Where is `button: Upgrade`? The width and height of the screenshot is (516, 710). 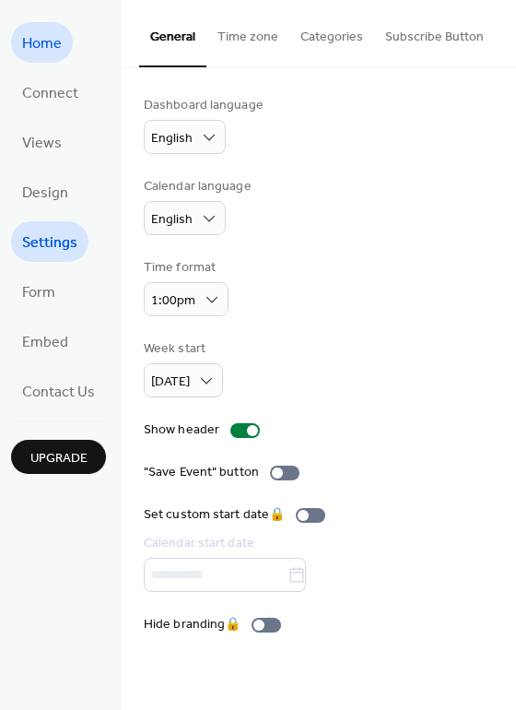
button: Upgrade is located at coordinates (58, 457).